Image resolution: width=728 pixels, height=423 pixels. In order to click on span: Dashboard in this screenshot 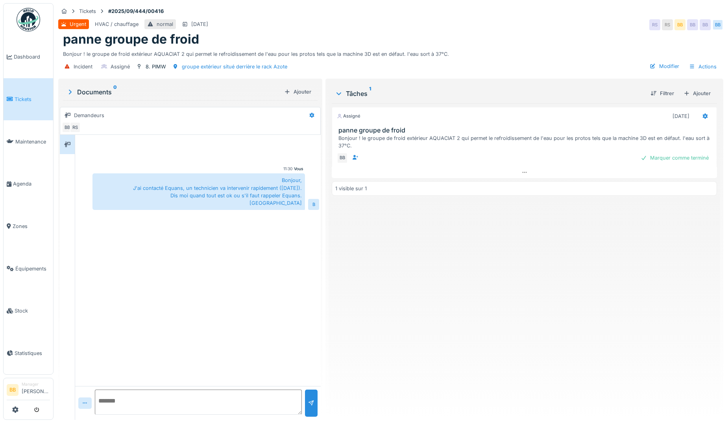, I will do `click(32, 57)`.